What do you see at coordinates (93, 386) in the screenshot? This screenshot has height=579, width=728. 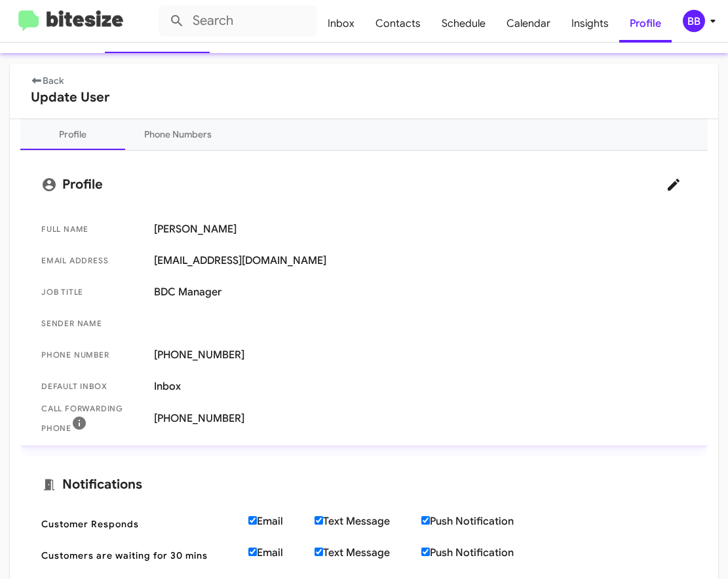 I see `span: Default Inbox` at bounding box center [93, 386].